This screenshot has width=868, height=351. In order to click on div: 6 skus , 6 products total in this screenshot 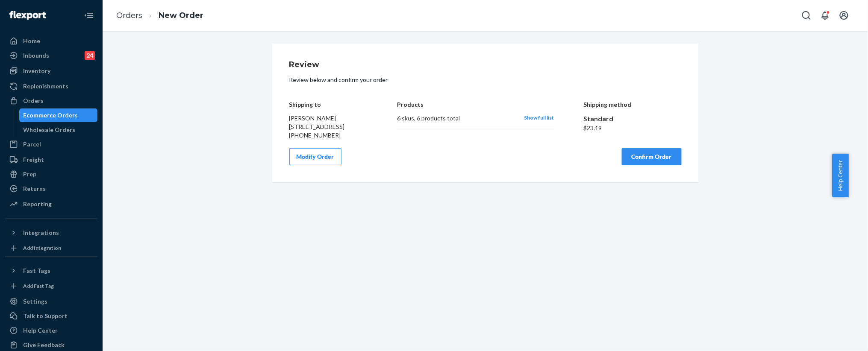, I will do `click(456, 118)`.